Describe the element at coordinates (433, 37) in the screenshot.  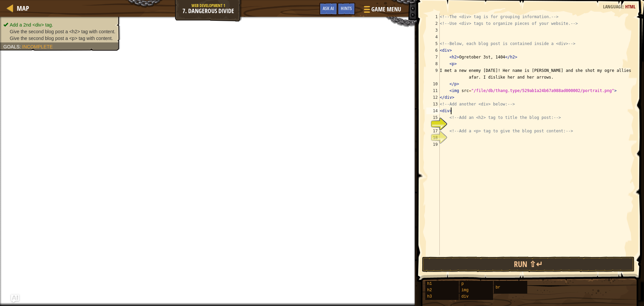
I see `div: 4` at that location.